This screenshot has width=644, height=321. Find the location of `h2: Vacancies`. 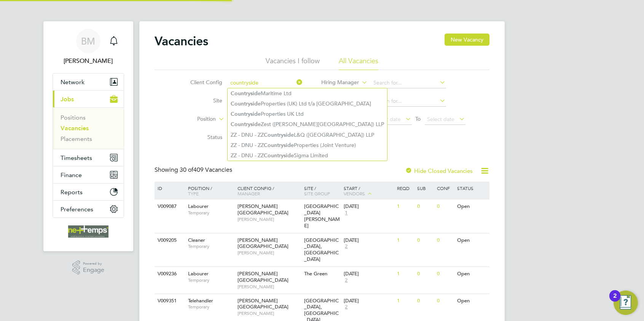

h2: Vacancies is located at coordinates (181, 41).